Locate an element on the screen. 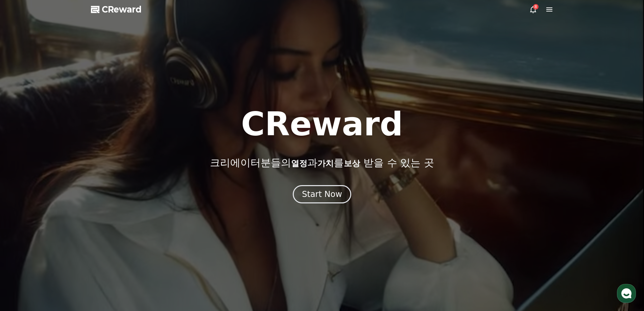  h1: CReward is located at coordinates (322, 124).